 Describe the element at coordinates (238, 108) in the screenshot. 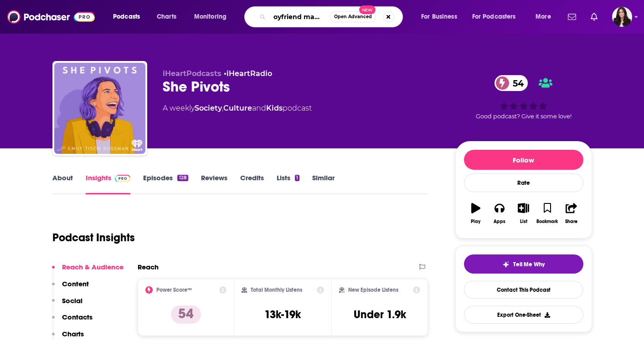

I see `a: Culture` at that location.